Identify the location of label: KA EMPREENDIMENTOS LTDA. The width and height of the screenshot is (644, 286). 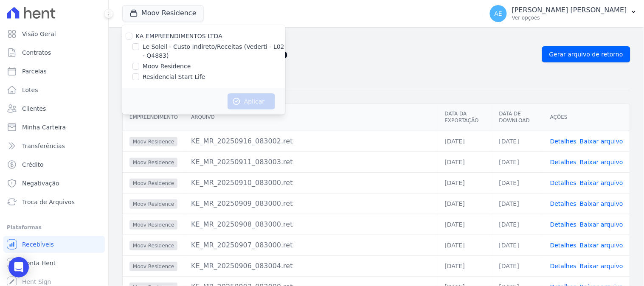
(179, 36).